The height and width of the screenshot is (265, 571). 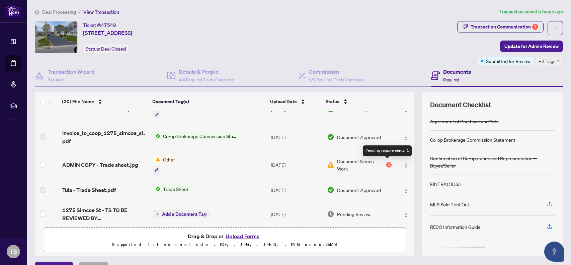 I want to click on button: Open asap, so click(x=555, y=252).